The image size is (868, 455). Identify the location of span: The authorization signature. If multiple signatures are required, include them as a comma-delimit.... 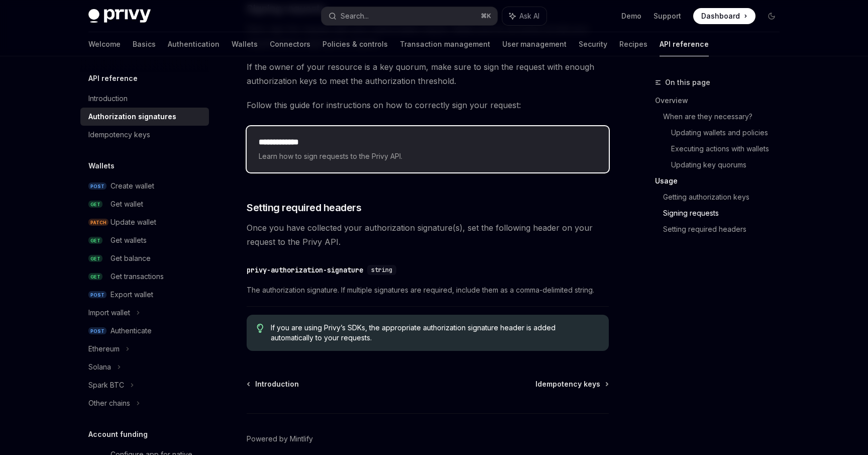
(428, 290).